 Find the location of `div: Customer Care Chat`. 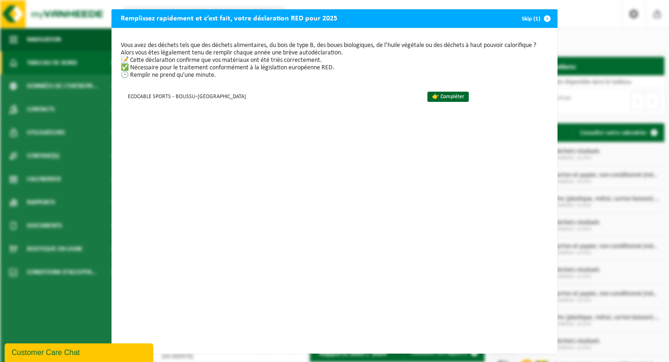

div: Customer Care Chat is located at coordinates (74, 11).